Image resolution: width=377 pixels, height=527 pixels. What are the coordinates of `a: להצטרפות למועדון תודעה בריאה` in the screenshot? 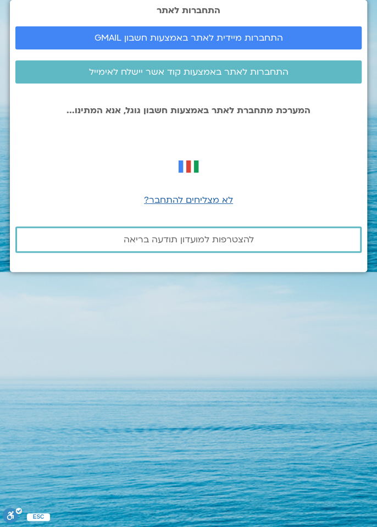 It's located at (188, 240).